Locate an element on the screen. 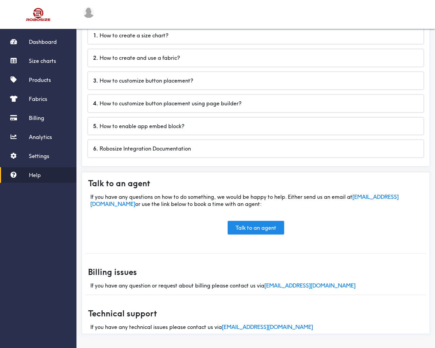 This screenshot has height=348, width=435. div: If you have any technical issues please contact us via is located at coordinates (256, 327).